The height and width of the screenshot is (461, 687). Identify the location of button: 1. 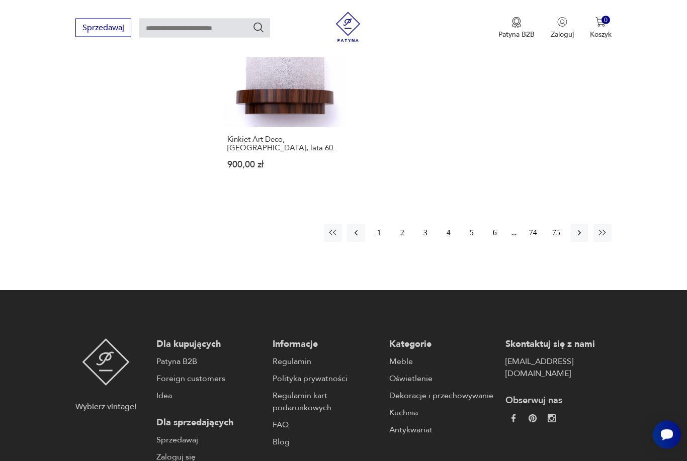
(379, 233).